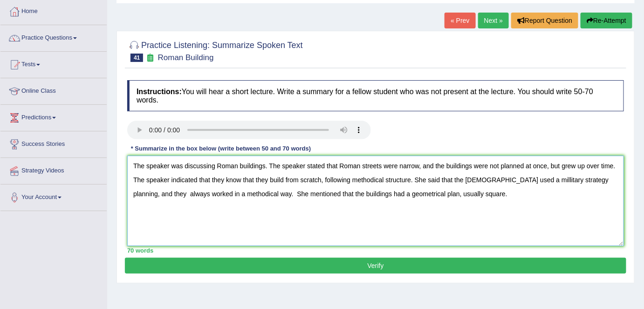 The width and height of the screenshot is (644, 309). Describe the element at coordinates (53, 37) in the screenshot. I see `a: Practice Questions` at that location.